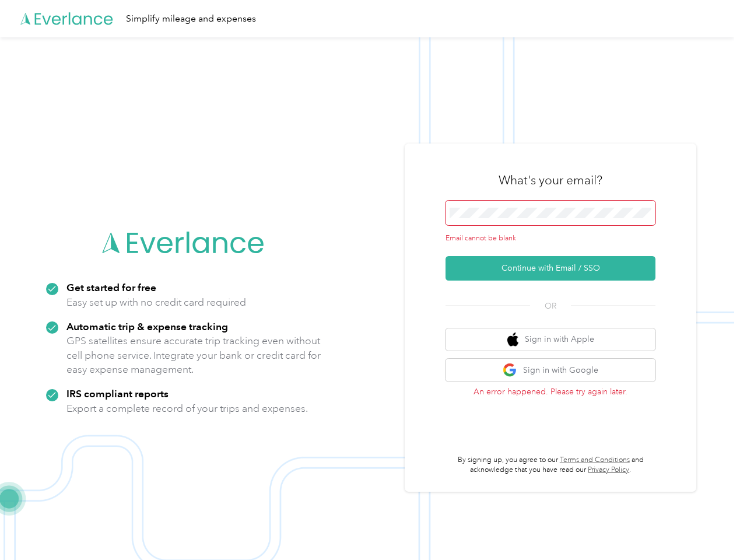  Describe the element at coordinates (194, 356) in the screenshot. I see `p: GPS satellites ensure accurate trip tracking even without cell phone service. Integrate your bank...` at that location.